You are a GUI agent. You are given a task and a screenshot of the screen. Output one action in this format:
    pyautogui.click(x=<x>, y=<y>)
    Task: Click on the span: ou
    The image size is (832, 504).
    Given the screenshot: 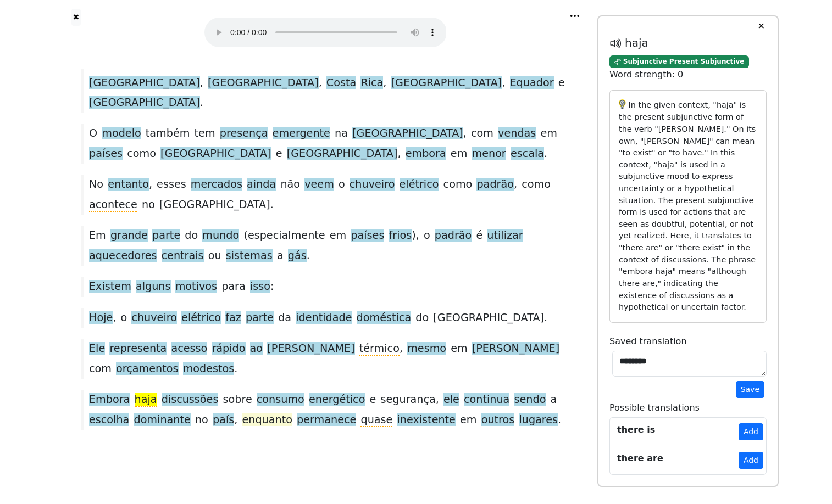 What is the action you would take?
    pyautogui.click(x=215, y=255)
    